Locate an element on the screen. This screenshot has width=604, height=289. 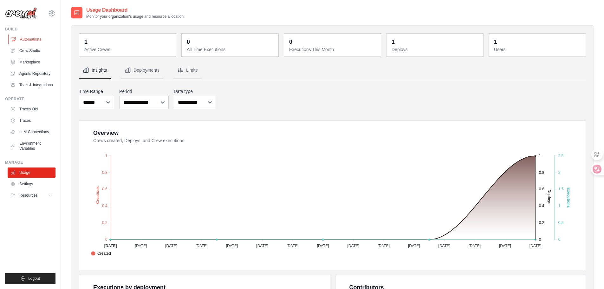
div: Operate is located at coordinates (30, 99).